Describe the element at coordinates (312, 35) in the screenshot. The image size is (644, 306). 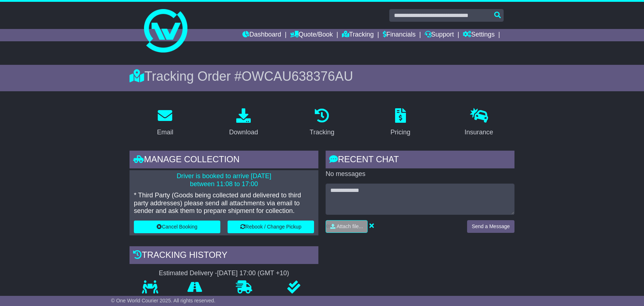
I see `a: Quote/Book` at that location.